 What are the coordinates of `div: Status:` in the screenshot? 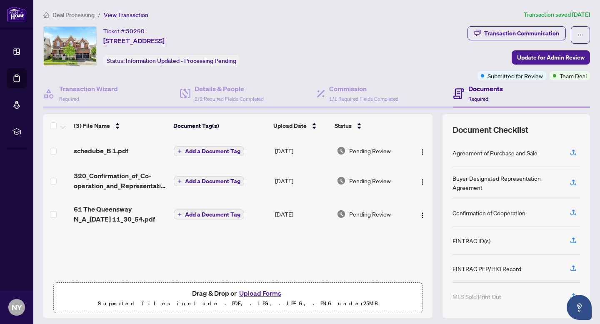 It's located at (171, 60).